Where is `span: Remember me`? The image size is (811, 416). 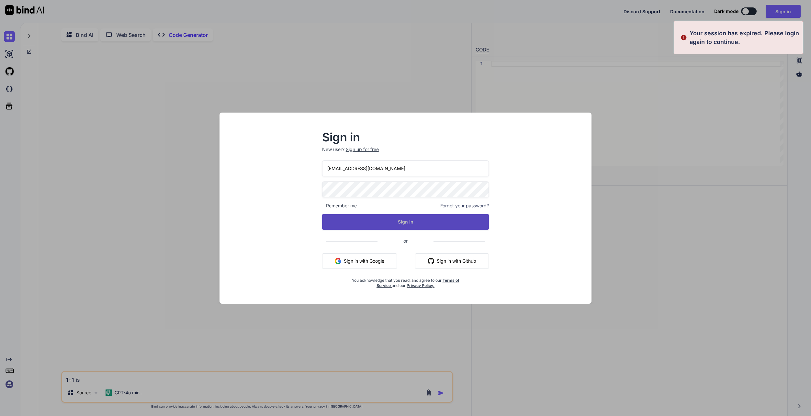
span: Remember me is located at coordinates (339, 206).